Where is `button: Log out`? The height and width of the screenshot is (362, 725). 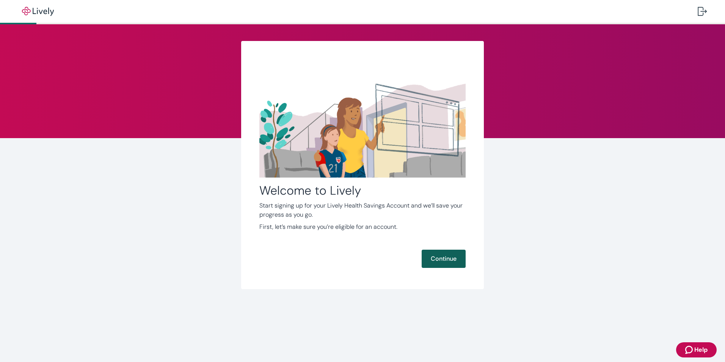 button: Log out is located at coordinates (702, 11).